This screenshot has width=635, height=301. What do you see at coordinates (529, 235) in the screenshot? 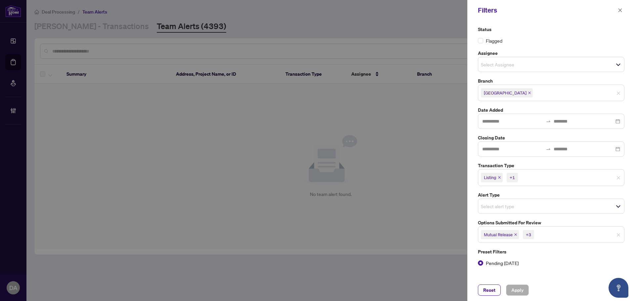
I see `div: +3` at bounding box center [529, 235].